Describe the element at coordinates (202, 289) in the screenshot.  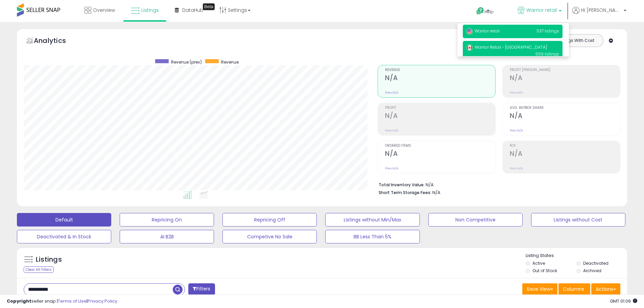
I see `button: Filters` at that location.